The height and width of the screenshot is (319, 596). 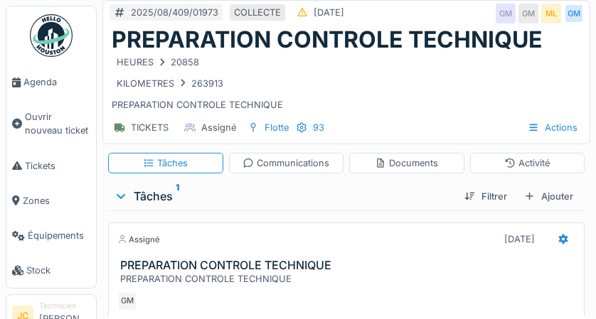 What do you see at coordinates (58, 270) in the screenshot?
I see `span: Stock` at bounding box center [58, 270].